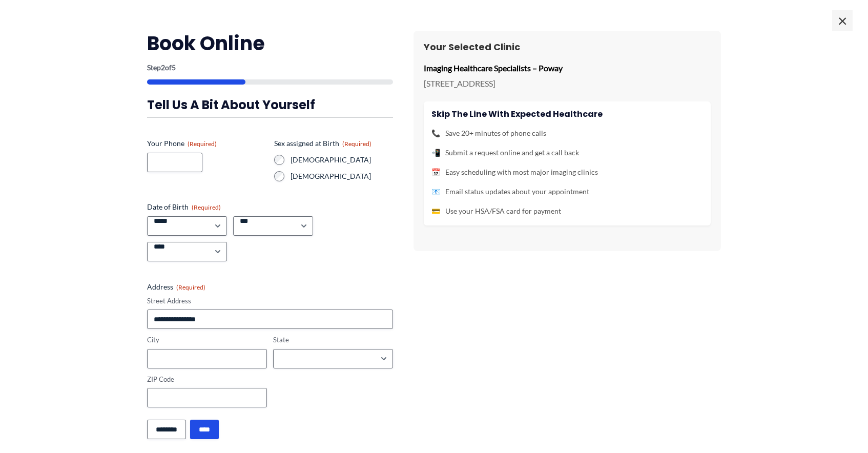  I want to click on li: Save 20+ minutes of phone calls, so click(567, 133).